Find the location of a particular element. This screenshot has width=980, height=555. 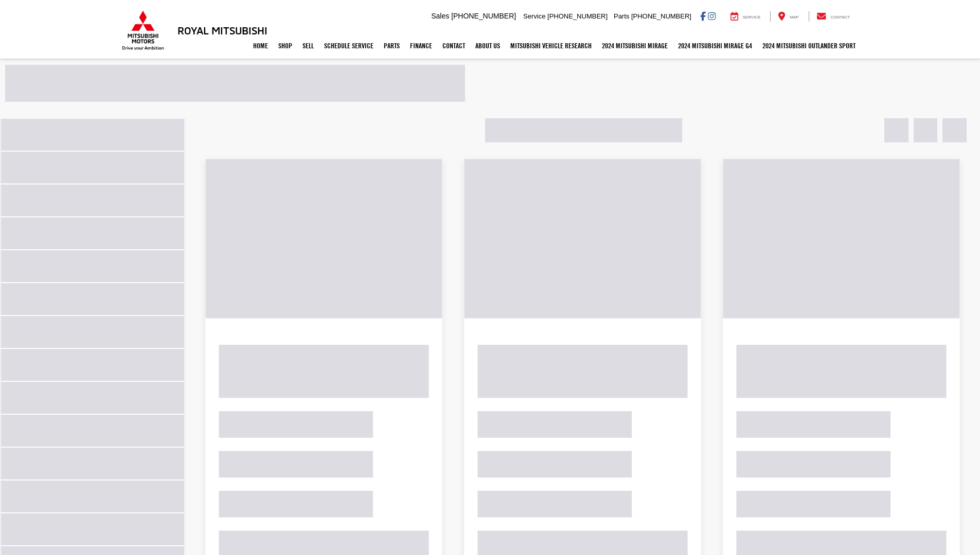

a: Map is located at coordinates (788, 17).